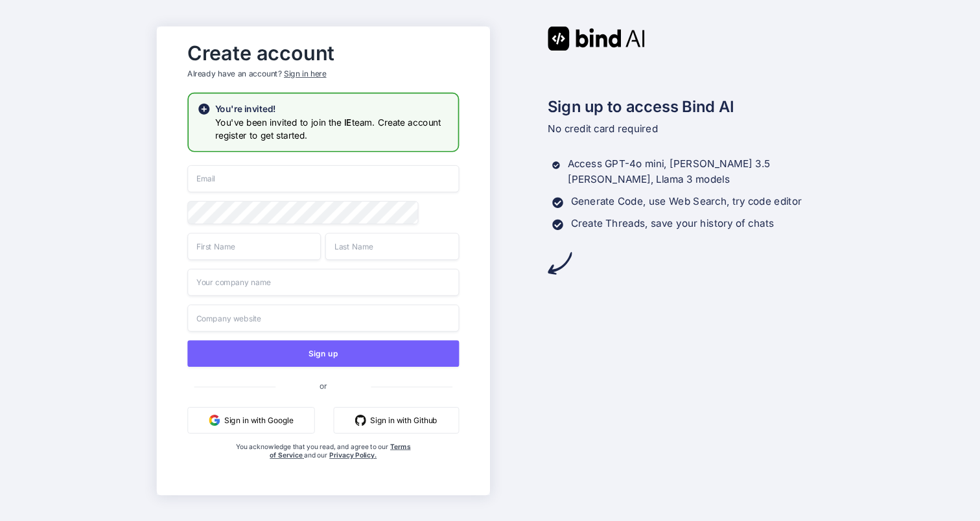 The width and height of the screenshot is (980, 521). Describe the element at coordinates (305, 73) in the screenshot. I see `div: Sign in here` at that location.